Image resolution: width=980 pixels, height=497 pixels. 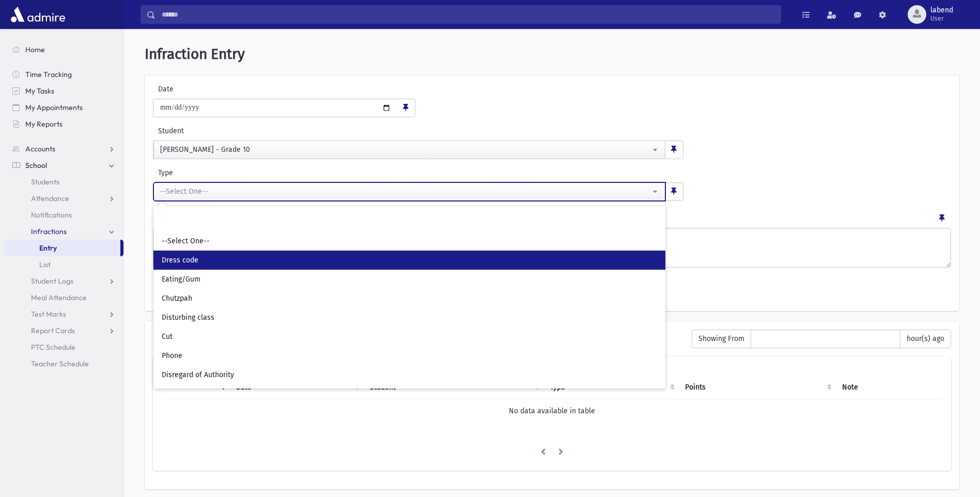 I want to click on span: Dress code, so click(x=179, y=260).